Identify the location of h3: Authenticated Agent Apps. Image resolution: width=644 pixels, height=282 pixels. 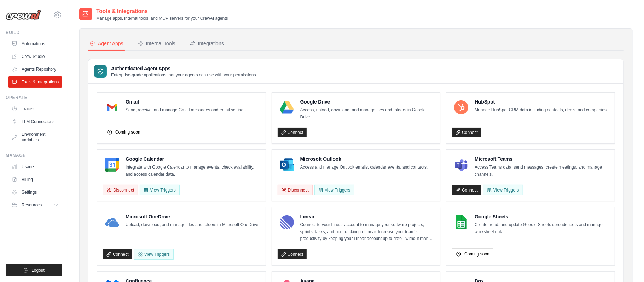
(183, 69).